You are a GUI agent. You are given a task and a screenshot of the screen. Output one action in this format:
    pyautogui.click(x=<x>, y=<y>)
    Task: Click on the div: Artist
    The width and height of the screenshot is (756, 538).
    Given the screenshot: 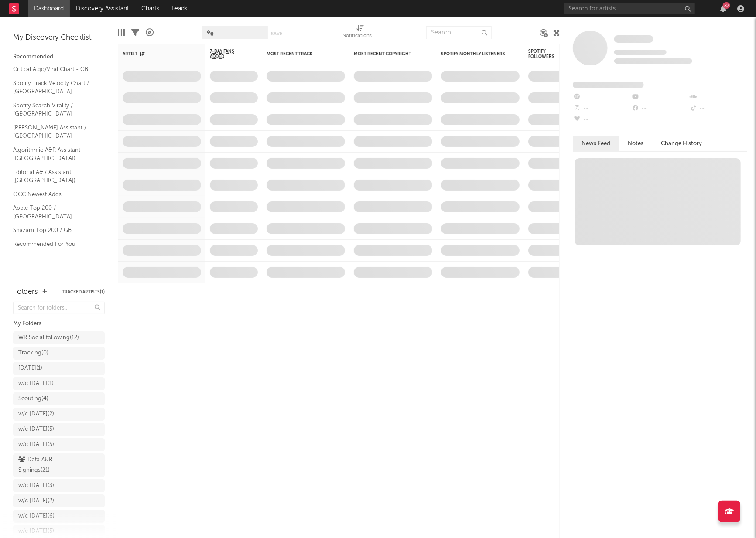 What is the action you would take?
    pyautogui.click(x=156, y=54)
    